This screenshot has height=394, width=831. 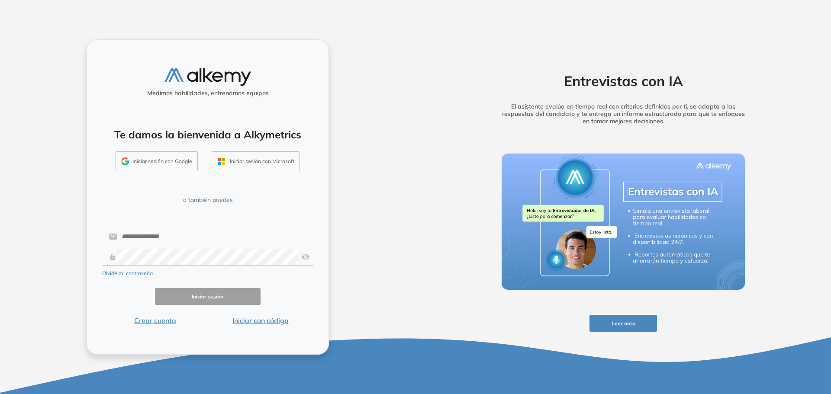 I want to click on button: Leer nota, so click(x=624, y=323).